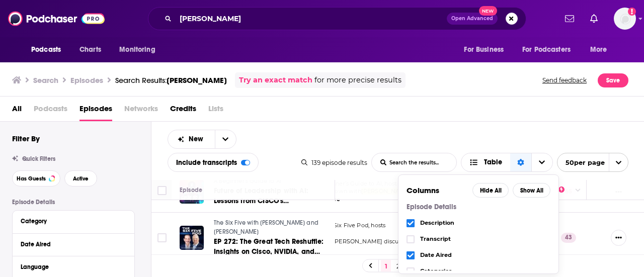 The width and height of the screenshot is (644, 277). What do you see at coordinates (57, 18) in the screenshot?
I see `a: Podchaser - Follow, Share and Rate Podcasts` at bounding box center [57, 18].